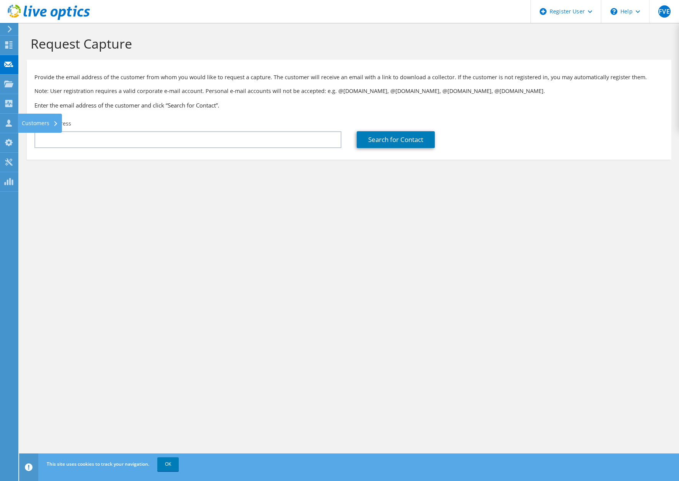 Image resolution: width=679 pixels, height=481 pixels. Describe the element at coordinates (349, 105) in the screenshot. I see `h3: Enter the email address of the customer and click “Search for Contact”.` at that location.